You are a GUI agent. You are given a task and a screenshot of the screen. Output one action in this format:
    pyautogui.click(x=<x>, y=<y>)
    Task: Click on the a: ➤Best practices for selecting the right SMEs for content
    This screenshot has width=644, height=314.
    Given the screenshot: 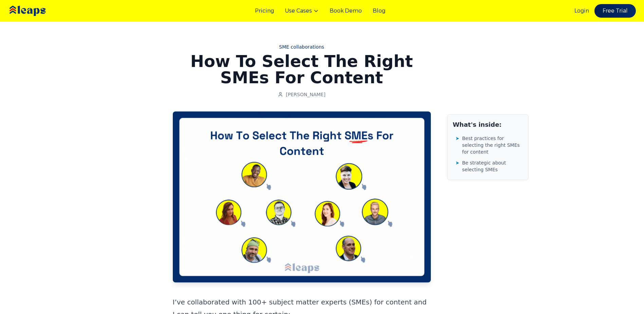 What is the action you would take?
    pyautogui.click(x=489, y=145)
    